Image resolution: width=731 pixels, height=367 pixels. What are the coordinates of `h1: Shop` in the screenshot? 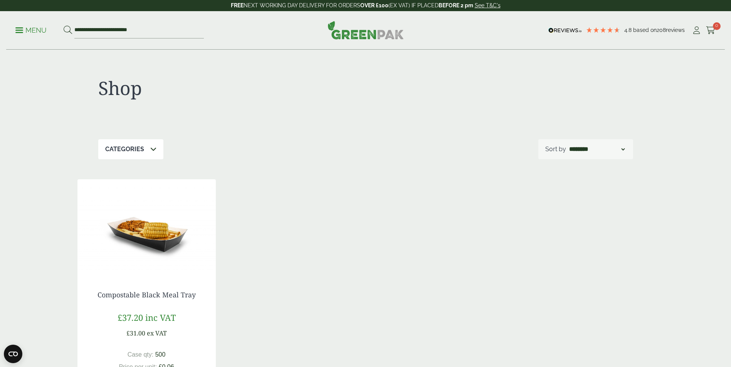 It's located at (232, 88).